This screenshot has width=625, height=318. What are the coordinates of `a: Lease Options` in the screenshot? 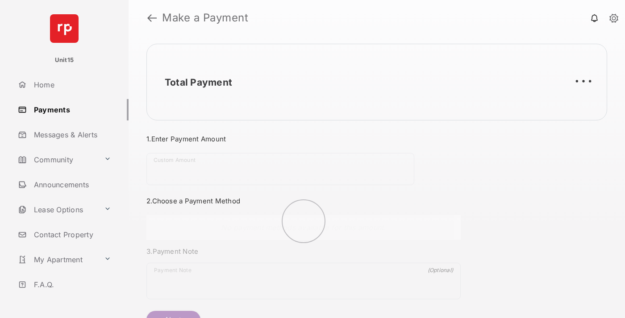 It's located at (57, 210).